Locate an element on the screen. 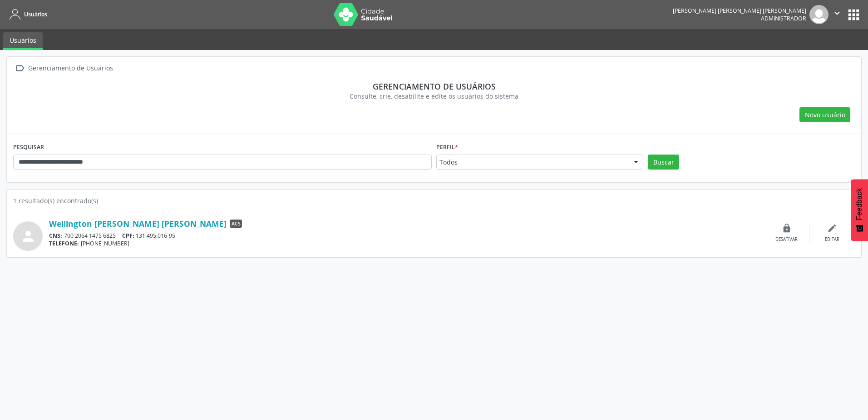  span: Feedback is located at coordinates (859, 204).